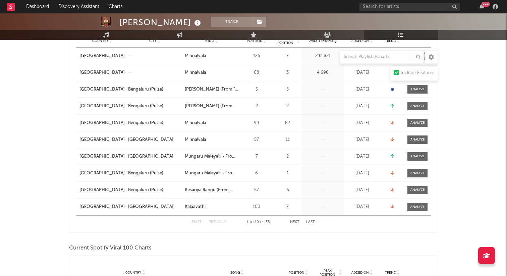  I want to click on button: Track, so click(232, 22).